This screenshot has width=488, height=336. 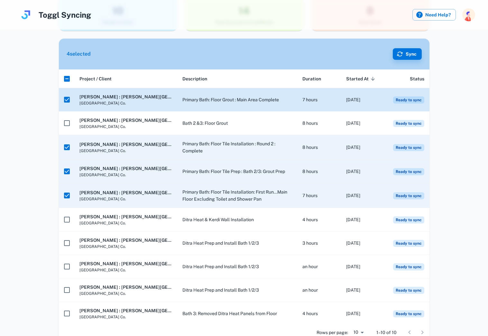 What do you see at coordinates (311, 79) in the screenshot?
I see `span: Duration` at bounding box center [311, 79].